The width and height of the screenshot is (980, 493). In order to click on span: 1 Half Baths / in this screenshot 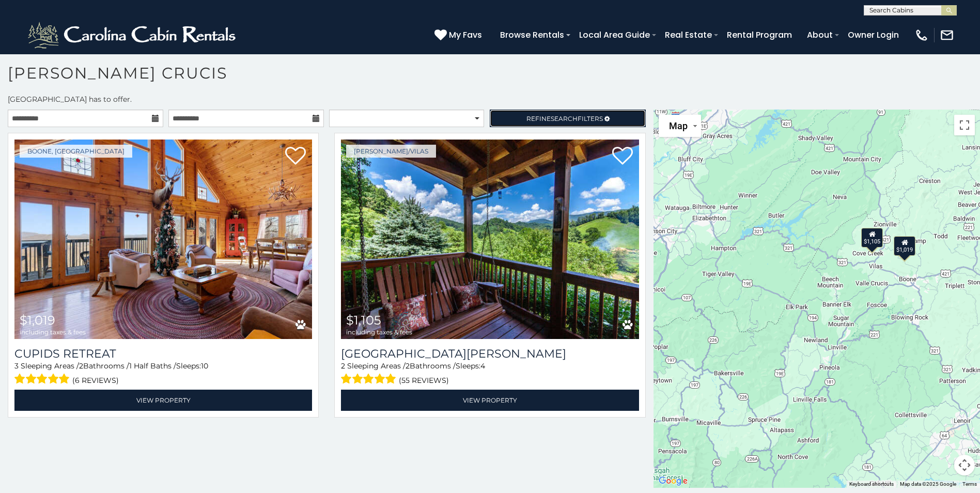, I will do `click(152, 366)`.